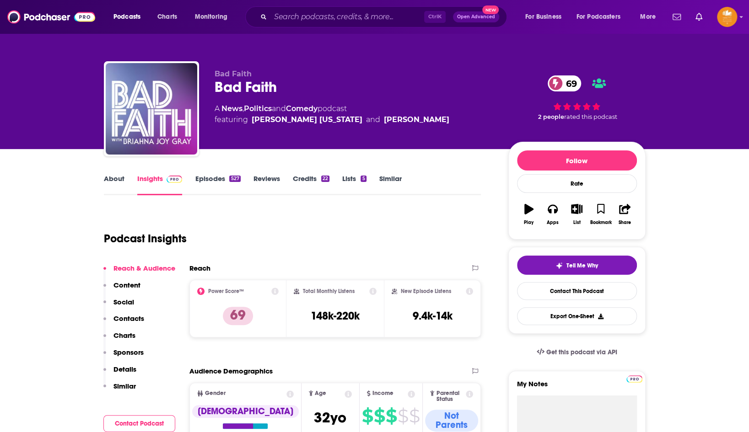 The width and height of the screenshot is (749, 432). What do you see at coordinates (476, 17) in the screenshot?
I see `span: Open Advanced` at bounding box center [476, 17].